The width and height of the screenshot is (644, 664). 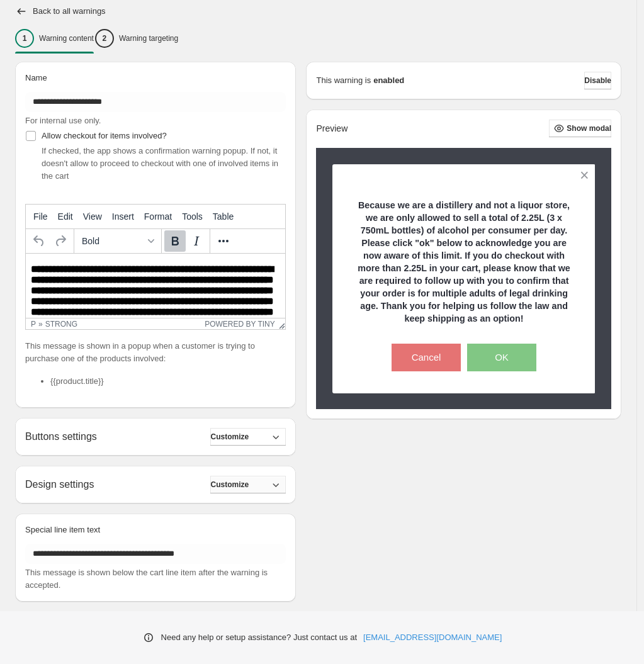 I want to click on span: Special line item text, so click(x=62, y=529).